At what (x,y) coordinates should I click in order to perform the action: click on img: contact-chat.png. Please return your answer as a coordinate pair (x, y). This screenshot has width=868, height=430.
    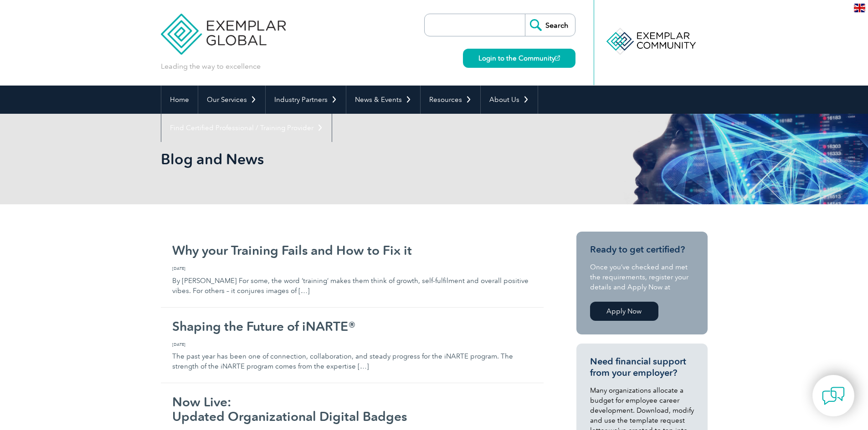
    Looking at the image, I should click on (833, 396).